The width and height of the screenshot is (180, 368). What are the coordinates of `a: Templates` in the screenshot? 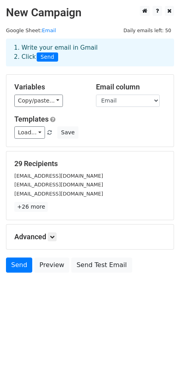 It's located at (31, 119).